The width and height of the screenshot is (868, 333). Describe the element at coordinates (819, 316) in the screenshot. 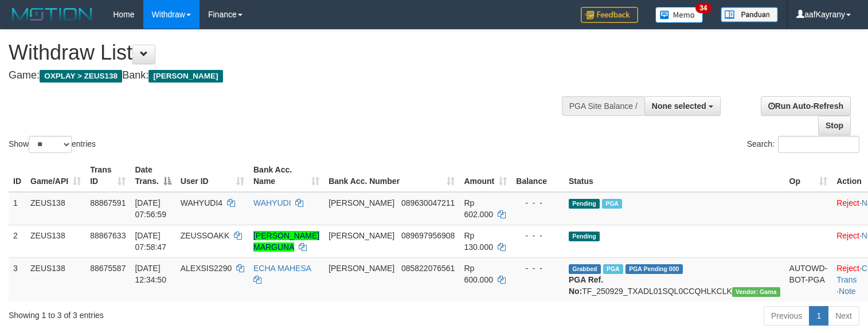

I see `a: 1` at that location.